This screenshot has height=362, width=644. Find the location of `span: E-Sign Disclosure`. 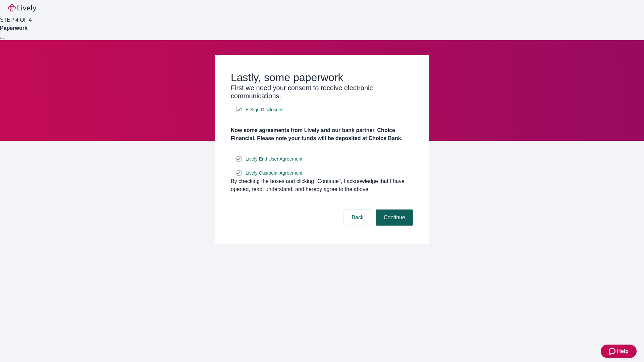

span: E-Sign Disclosure is located at coordinates (264, 110).